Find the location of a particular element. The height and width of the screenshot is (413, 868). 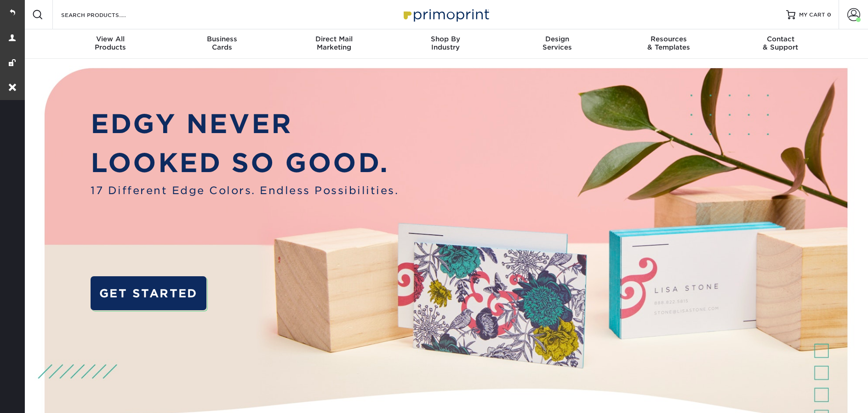

a: GET STARTED is located at coordinates (148, 294).